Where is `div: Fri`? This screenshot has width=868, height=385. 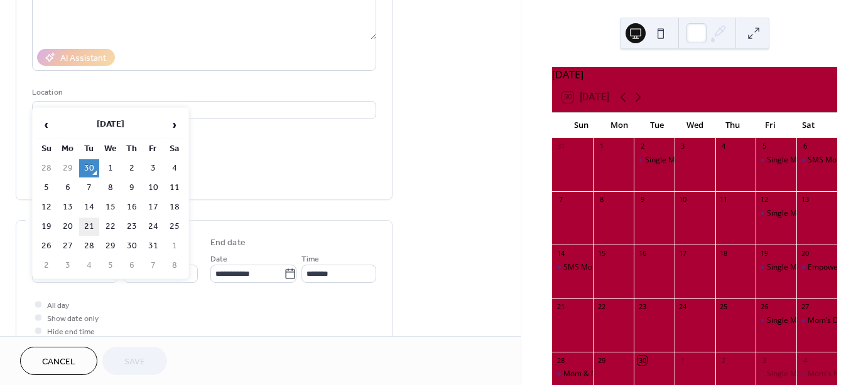
div: Fri is located at coordinates (770, 125).